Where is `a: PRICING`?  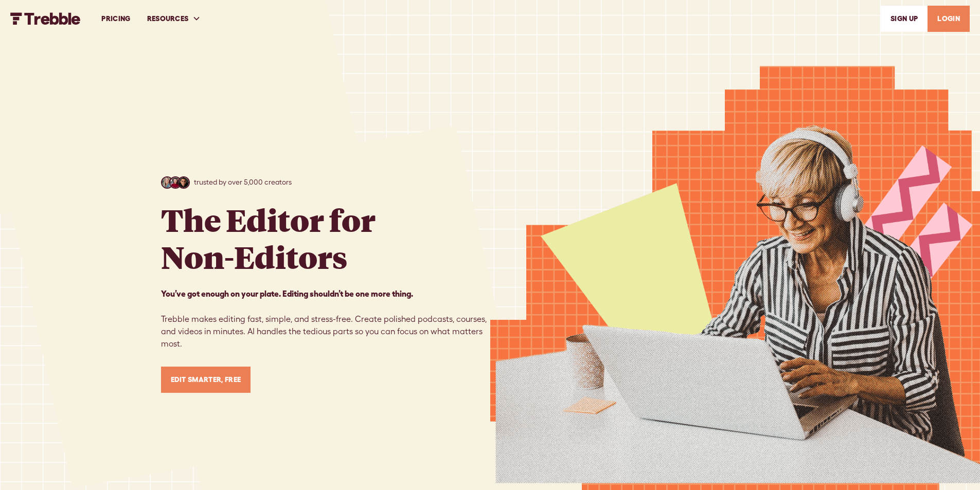 a: PRICING is located at coordinates (116, 18).